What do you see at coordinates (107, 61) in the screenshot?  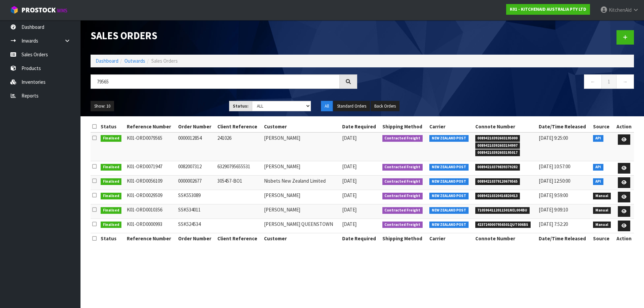 I see `a: Dashboard` at bounding box center [107, 61].